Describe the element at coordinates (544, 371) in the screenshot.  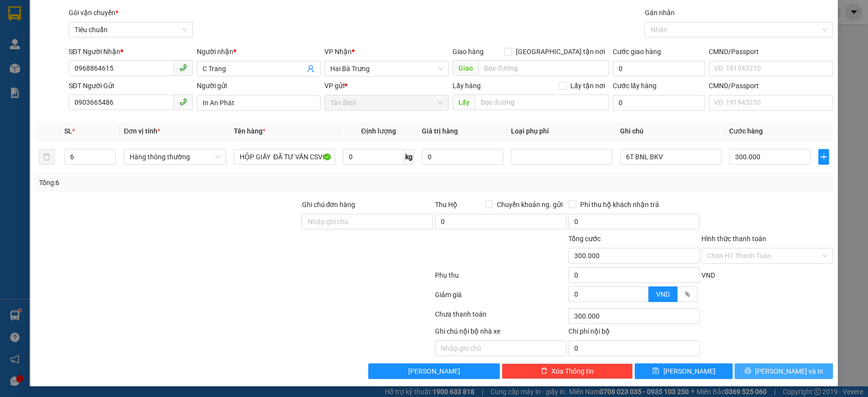
I see `span: delete` at that location.